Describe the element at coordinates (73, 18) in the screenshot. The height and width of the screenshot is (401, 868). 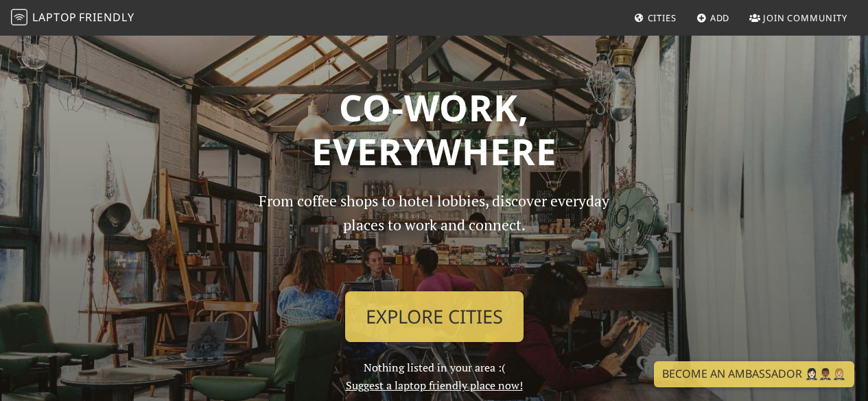
I see `a: LaptopFriendly LaptopFriendly` at that location.